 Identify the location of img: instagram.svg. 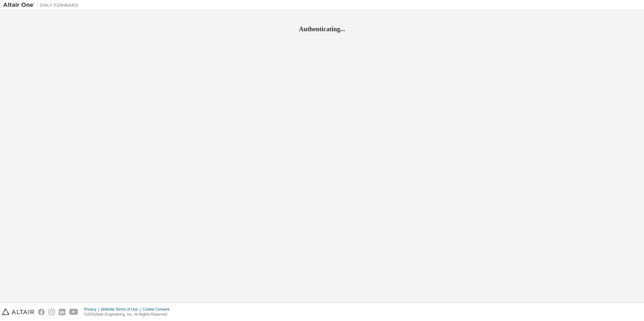
(52, 312).